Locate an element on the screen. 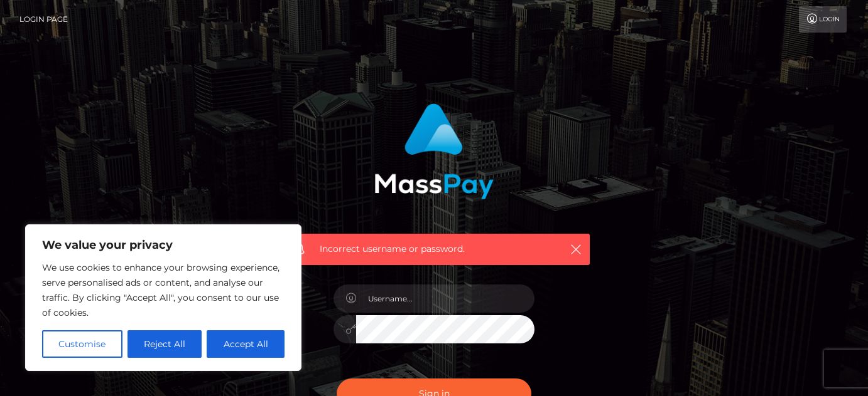 The image size is (868, 396). button: Reject All is located at coordinates (164, 344).